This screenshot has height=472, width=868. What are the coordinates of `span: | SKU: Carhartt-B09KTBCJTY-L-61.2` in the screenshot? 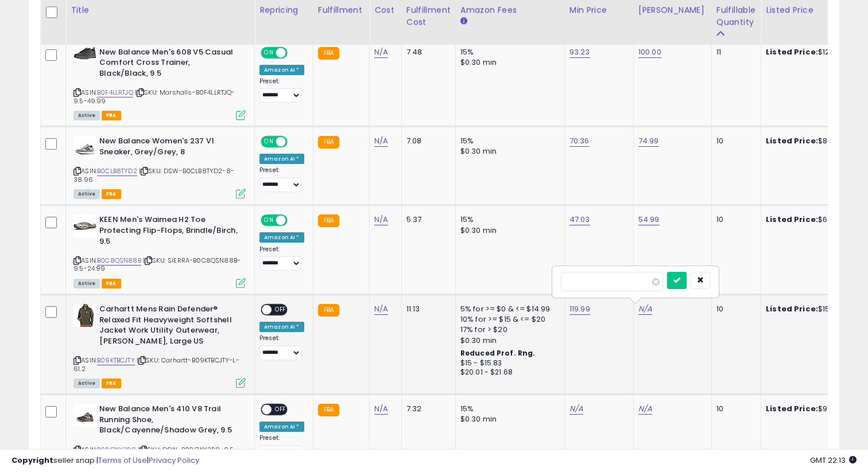 It's located at (156, 365).